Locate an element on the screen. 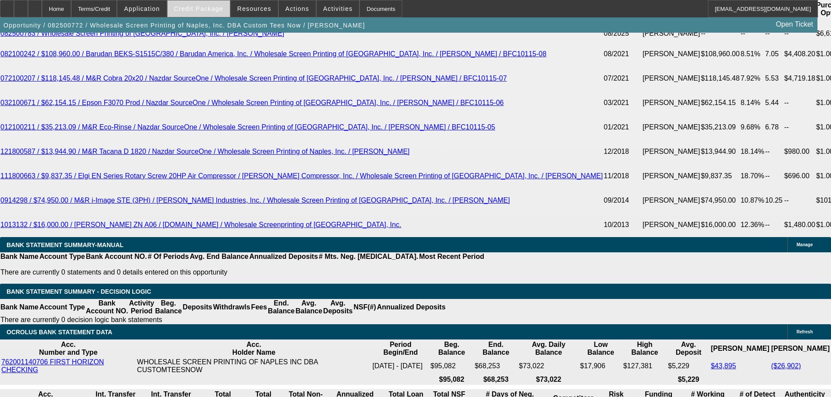 Image resolution: width=831 pixels, height=397 pixels. td: WHOLESALE SCREEN PRINTING OF NAPLES INC DBA CUSTOMTEESNOW is located at coordinates (254, 366).